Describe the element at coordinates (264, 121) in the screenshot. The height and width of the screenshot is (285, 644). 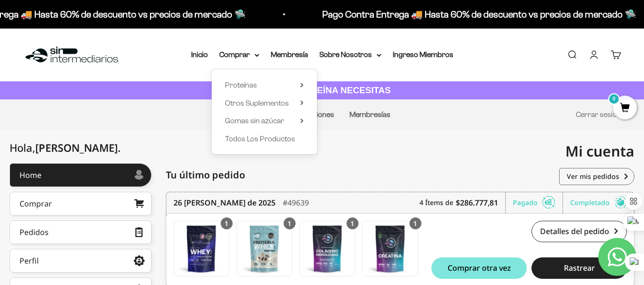
I see `summary: Gomas sin azúcar` at that location.